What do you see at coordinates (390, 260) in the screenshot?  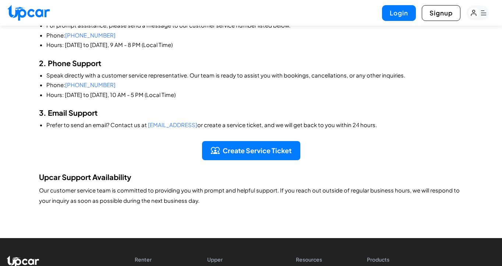 I see `h4: Products` at bounding box center [390, 260].